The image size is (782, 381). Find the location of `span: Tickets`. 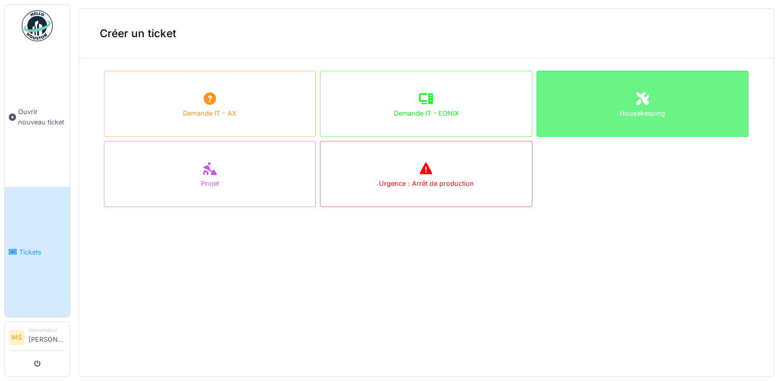

span: Tickets is located at coordinates (42, 252).